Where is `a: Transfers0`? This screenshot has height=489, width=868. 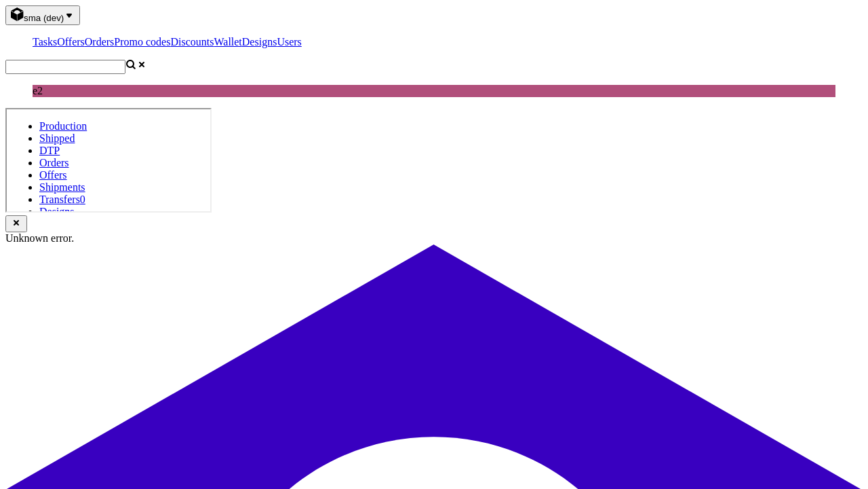 a: Transfers0 is located at coordinates (56, 90).